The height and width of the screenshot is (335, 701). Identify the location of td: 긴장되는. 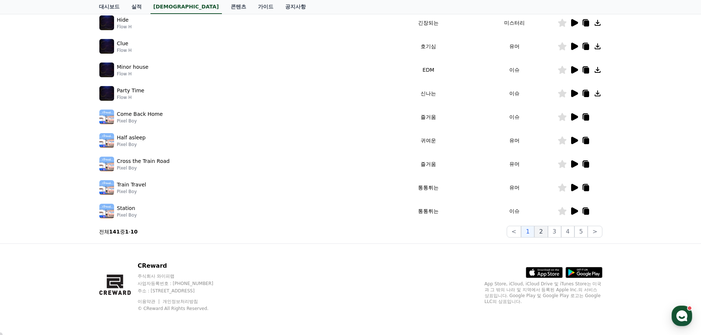
(429, 23).